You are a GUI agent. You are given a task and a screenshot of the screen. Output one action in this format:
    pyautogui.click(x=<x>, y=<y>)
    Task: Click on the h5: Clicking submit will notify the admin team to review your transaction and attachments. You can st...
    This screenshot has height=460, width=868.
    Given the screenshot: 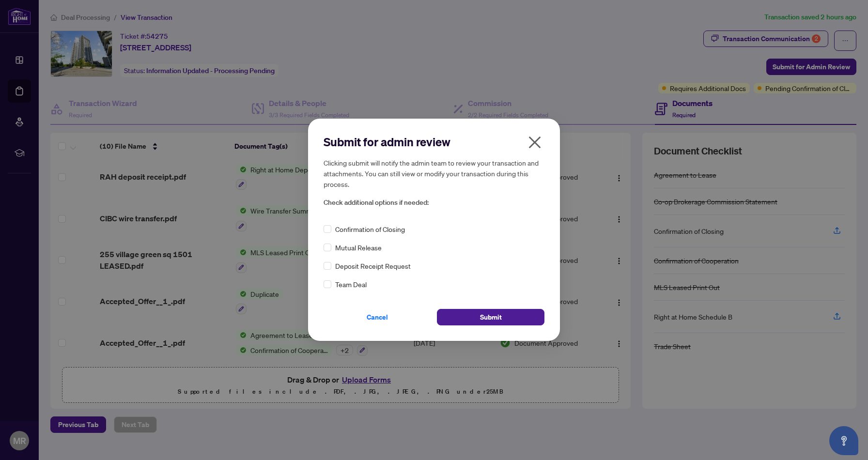 What is the action you would take?
    pyautogui.click(x=434, y=174)
    